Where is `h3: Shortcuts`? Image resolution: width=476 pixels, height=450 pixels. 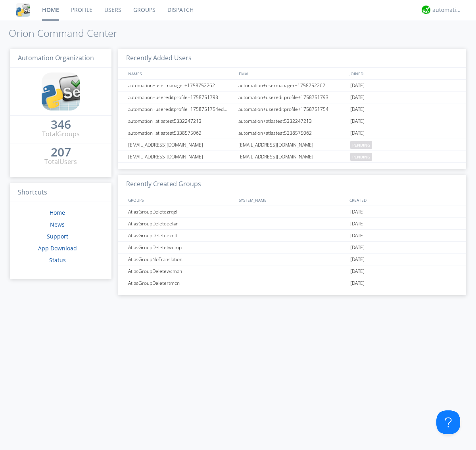
h3: Shortcuts is located at coordinates (60, 192).